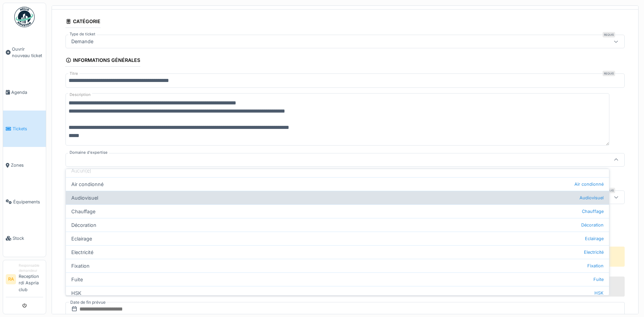 This screenshot has height=317, width=644. Describe the element at coordinates (74, 73) in the screenshot. I see `label: Titre` at that location.